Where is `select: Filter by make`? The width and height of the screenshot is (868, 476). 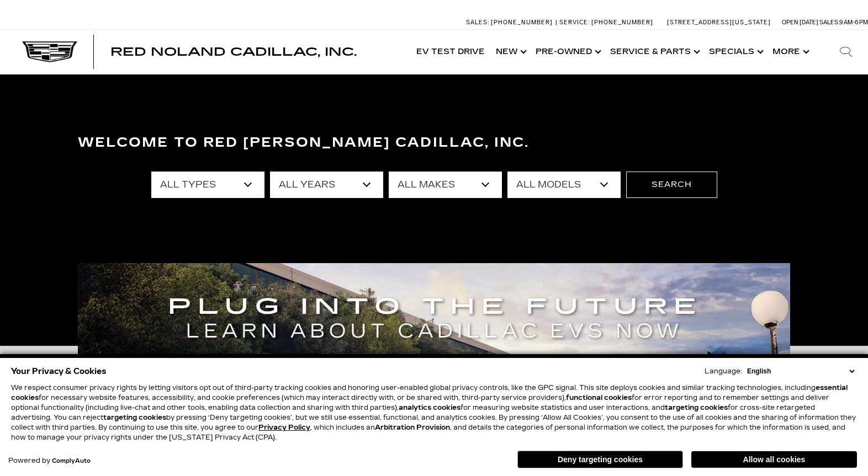
select: Filter by make is located at coordinates (445, 185).